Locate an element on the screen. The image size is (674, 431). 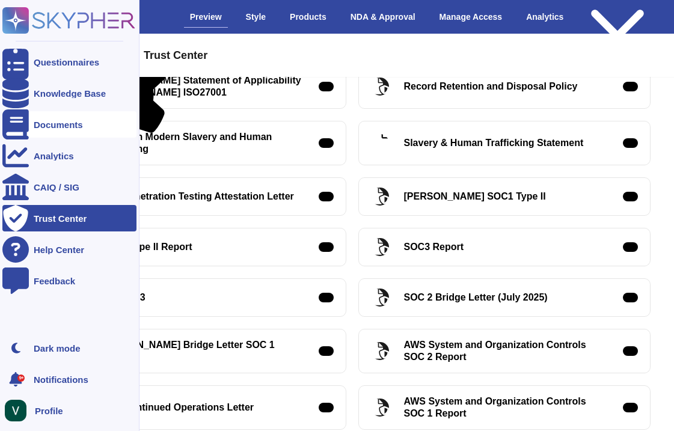
span: Profile is located at coordinates (49, 411).